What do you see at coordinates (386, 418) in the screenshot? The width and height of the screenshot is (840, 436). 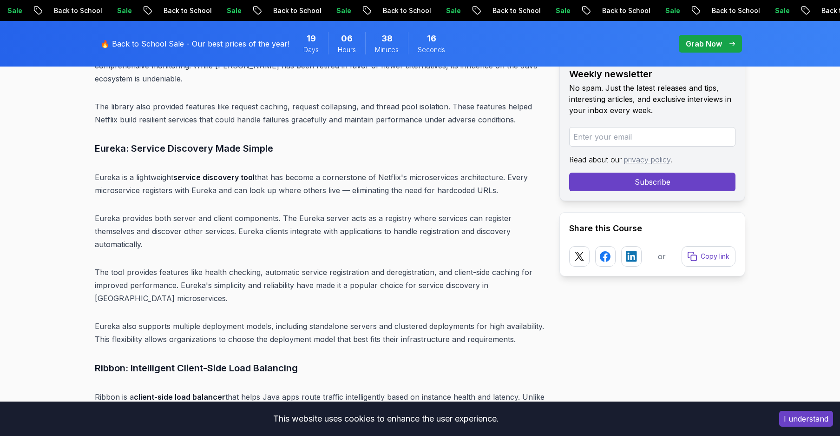 I see `div: This website uses cookies to enhance the user experience.` at bounding box center [386, 418].